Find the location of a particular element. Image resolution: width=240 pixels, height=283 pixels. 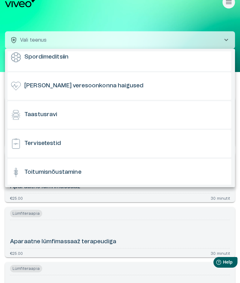

h6: Spordimeditsiin is located at coordinates (46, 57).